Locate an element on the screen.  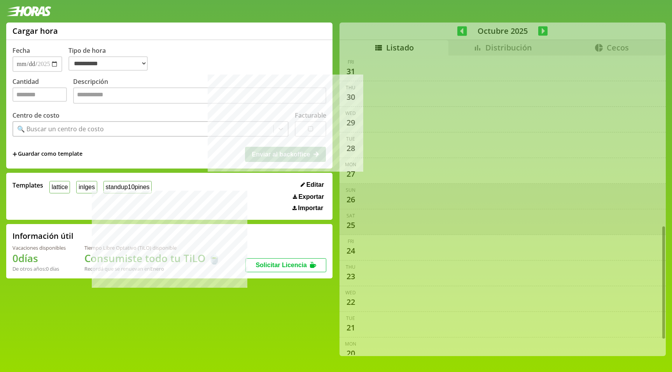
button: Solicitar Licencia is located at coordinates (286, 265).